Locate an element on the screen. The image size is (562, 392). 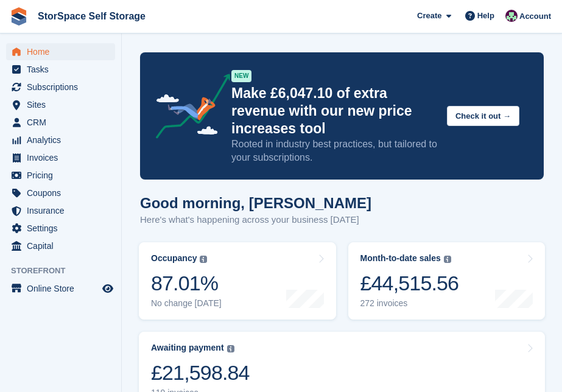
div: £44,515.56 is located at coordinates (410, 283).